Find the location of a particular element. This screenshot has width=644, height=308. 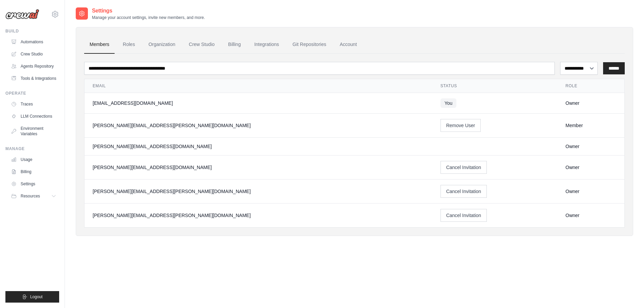

span: Logout is located at coordinates (36, 297).